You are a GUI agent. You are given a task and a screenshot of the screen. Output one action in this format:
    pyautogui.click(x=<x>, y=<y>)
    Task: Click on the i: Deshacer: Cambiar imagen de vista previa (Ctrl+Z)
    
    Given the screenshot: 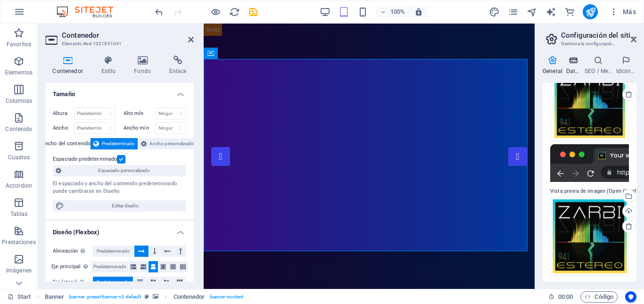 What is the action you would take?
    pyautogui.click(x=159, y=12)
    